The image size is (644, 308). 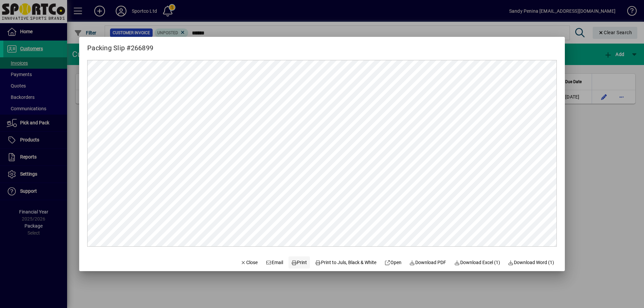 What do you see at coordinates (299, 262) in the screenshot?
I see `button: Print` at bounding box center [299, 262].